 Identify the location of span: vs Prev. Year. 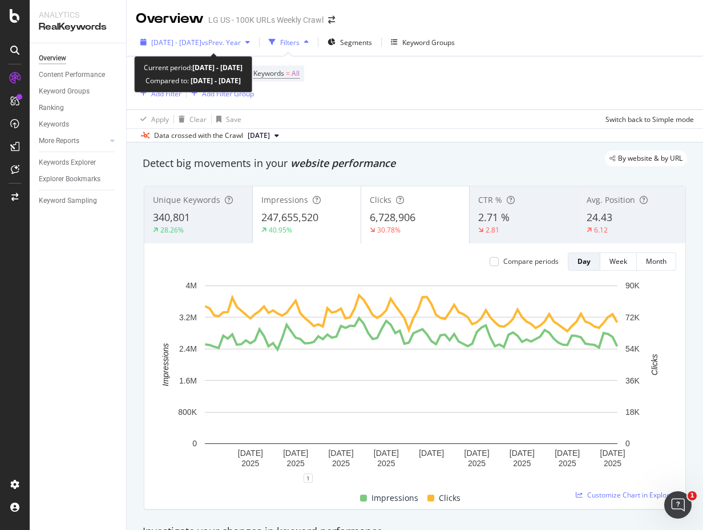
(221, 42).